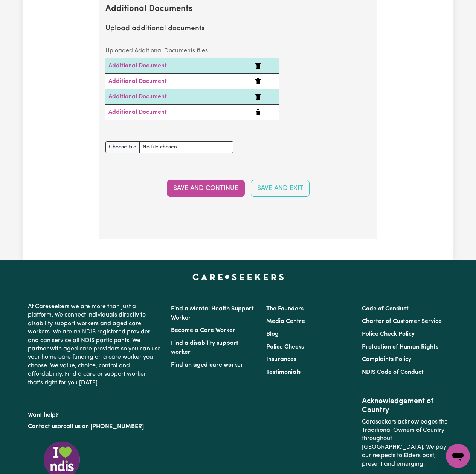 This screenshot has height=474, width=476. I want to click on a: Blog, so click(272, 334).